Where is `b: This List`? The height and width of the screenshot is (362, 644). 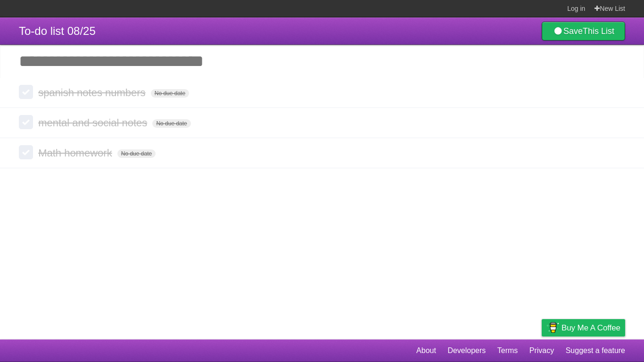
b: This List is located at coordinates (598, 31).